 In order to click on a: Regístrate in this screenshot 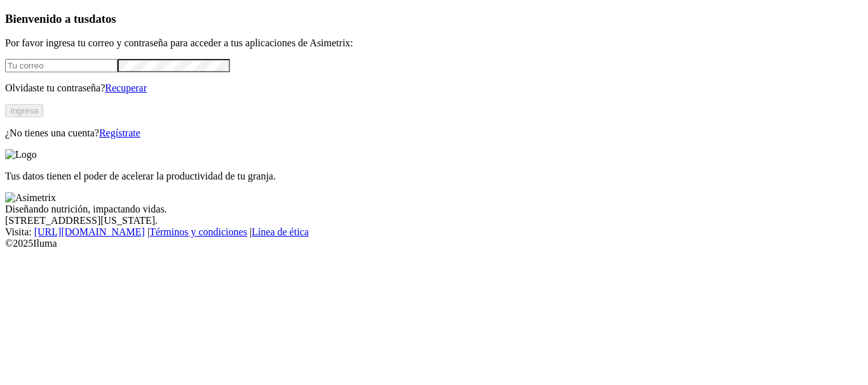, I will do `click(119, 133)`.